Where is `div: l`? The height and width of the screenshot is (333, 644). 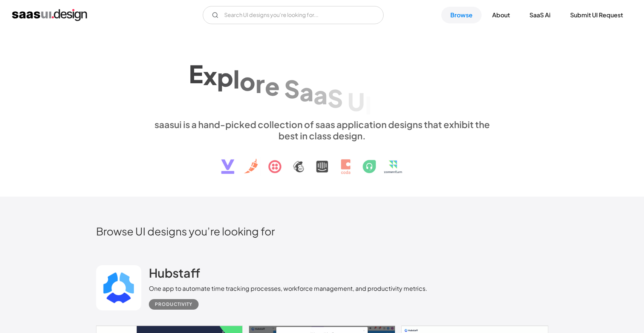
div: l is located at coordinates (236, 79).